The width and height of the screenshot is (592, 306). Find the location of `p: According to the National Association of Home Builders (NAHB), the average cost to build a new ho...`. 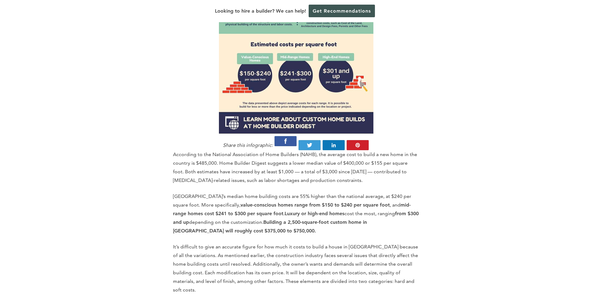

p: According to the National Association of Home Builders (NAHB), the average cost to build a new ho... is located at coordinates (296, 168).